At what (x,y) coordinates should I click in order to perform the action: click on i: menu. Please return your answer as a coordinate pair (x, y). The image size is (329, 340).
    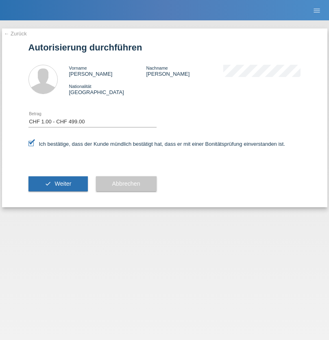
    Looking at the image, I should click on (317, 11).